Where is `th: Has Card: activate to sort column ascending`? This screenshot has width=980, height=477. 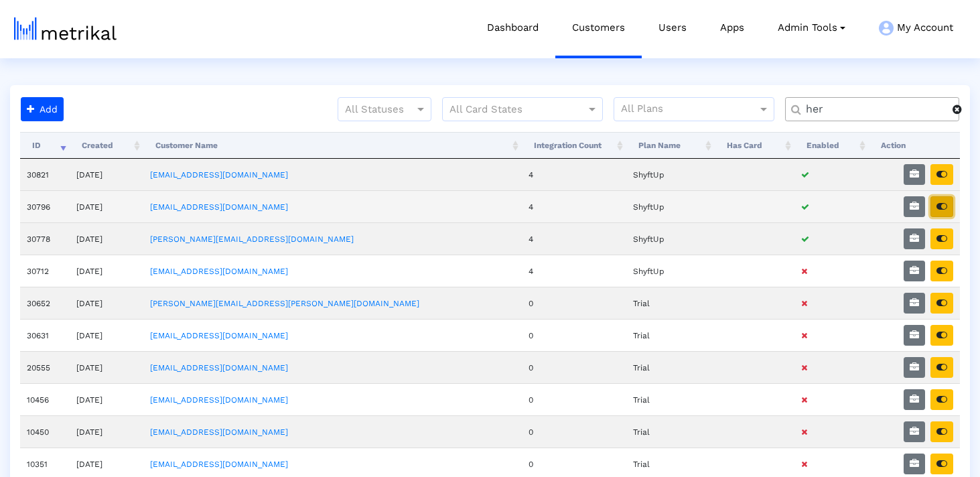
th: Has Card: activate to sort column ascending is located at coordinates (754, 145).